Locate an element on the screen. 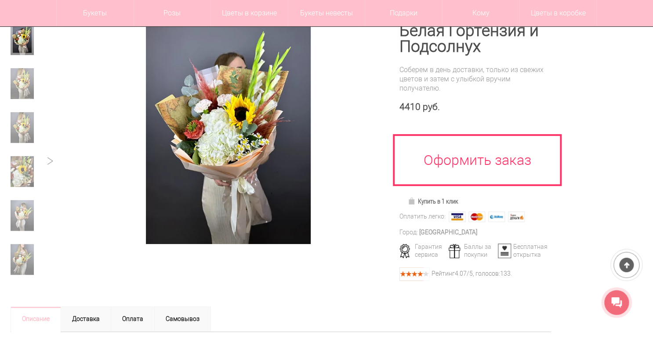  a: Купить в 1 клик is located at coordinates (433, 201).